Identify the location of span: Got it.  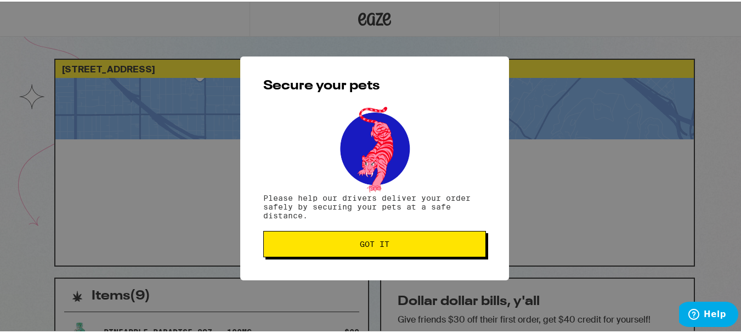
(374, 242).